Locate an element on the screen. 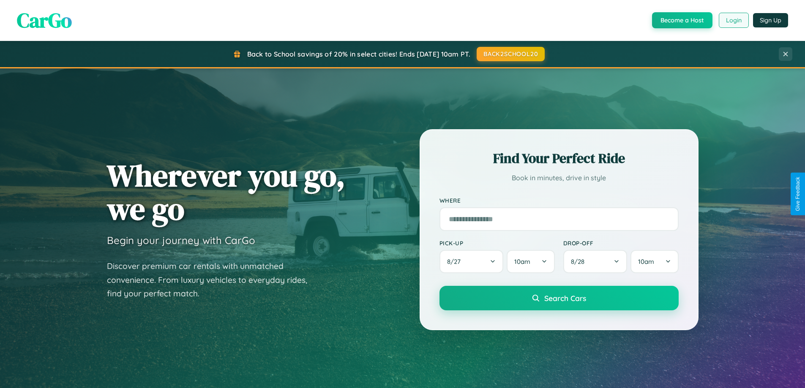 This screenshot has width=805, height=388. button: Become a Host is located at coordinates (682, 20).